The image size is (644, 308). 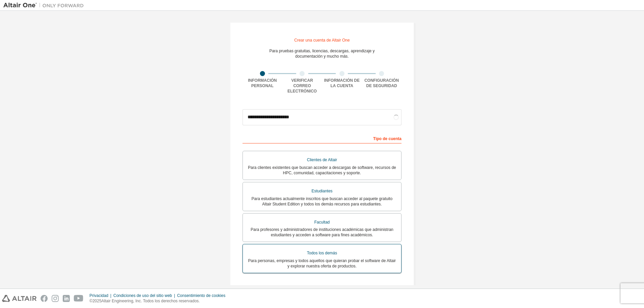 What do you see at coordinates (322, 170) in the screenshot?
I see `font: Para clientes existentes que buscan acceder a descargas de software, recursos de HPC, comunidad, ...` at bounding box center [322, 170].